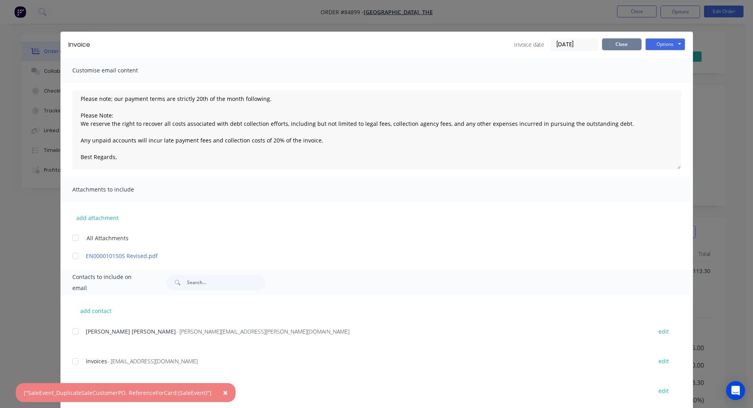 Image resolution: width=753 pixels, height=408 pixels. I want to click on div: ["SaleEvent_DuplicateSaleCustomerPO. ReferenceForCard:(SaleEvent)"], so click(117, 392).